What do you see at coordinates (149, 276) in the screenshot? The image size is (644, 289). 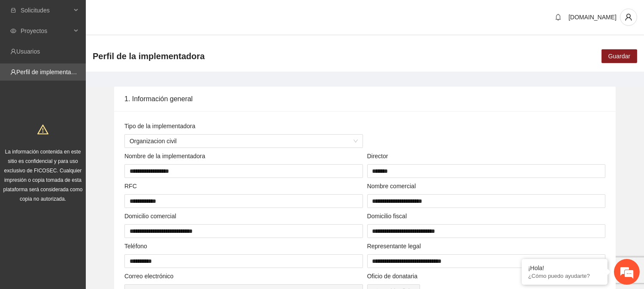 I see `label: Correo electrónico` at bounding box center [149, 276].